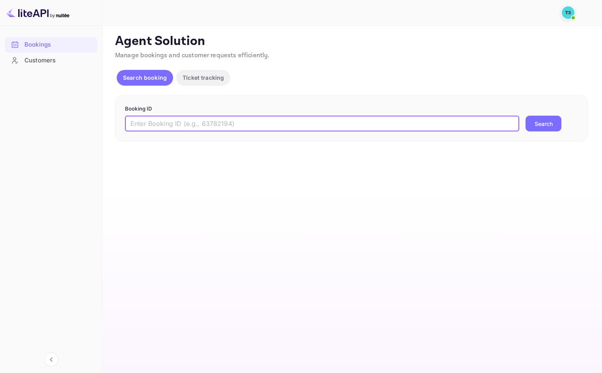 The width and height of the screenshot is (602, 373). I want to click on a: Customers, so click(51, 60).